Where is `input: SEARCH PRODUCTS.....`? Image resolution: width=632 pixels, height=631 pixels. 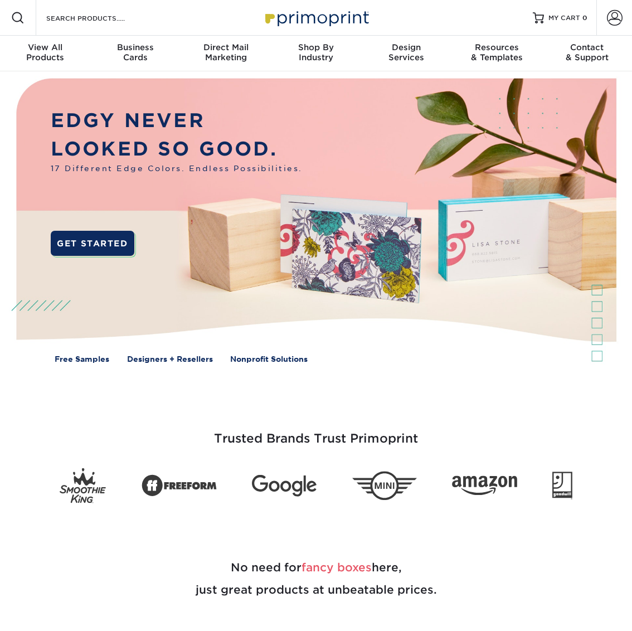 input: SEARCH PRODUCTS..... is located at coordinates (99, 18).